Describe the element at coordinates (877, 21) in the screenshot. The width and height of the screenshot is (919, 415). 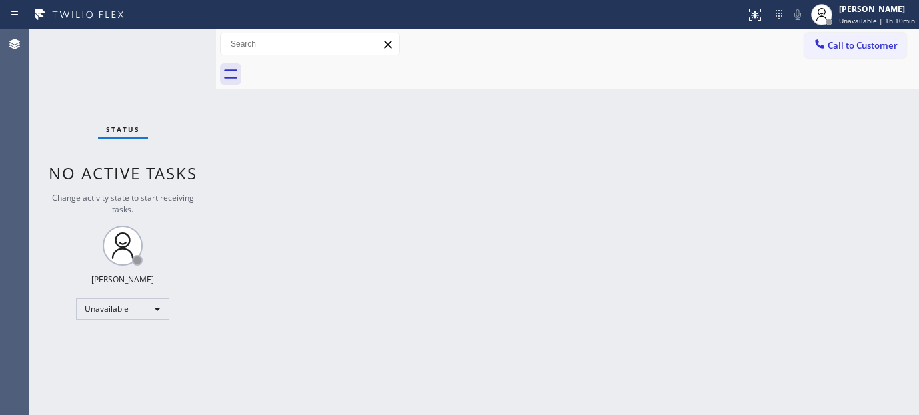
I see `span: Unavailable | 1h 10min` at that location.